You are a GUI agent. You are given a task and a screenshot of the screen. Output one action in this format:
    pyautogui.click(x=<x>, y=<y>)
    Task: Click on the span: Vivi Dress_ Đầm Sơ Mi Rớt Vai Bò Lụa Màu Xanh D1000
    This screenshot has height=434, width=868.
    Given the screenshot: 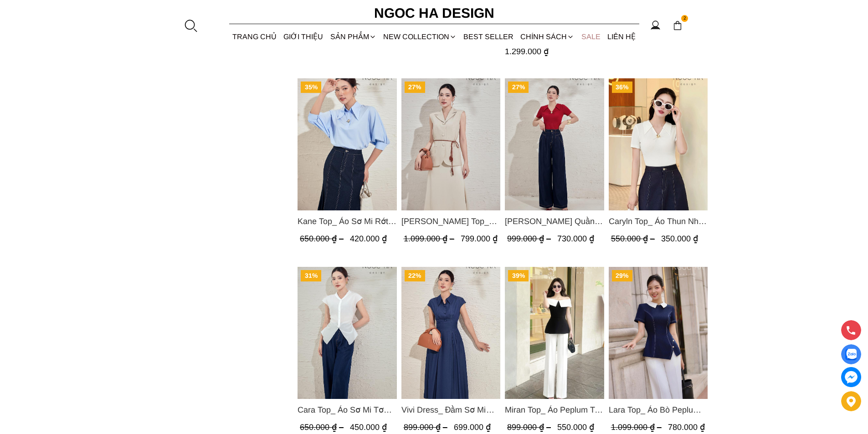 What is the action you would take?
    pyautogui.click(x=451, y=410)
    